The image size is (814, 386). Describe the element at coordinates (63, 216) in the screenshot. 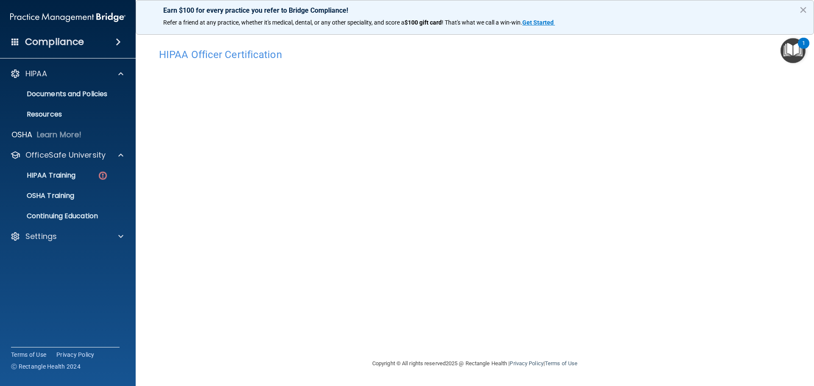

I see `p: Continuing Education` at that location.